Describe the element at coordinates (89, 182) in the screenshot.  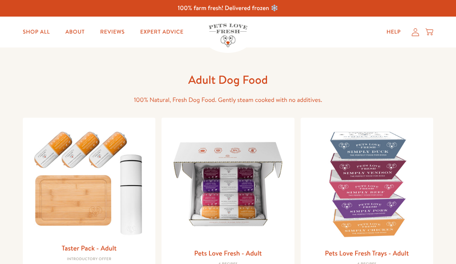
I see `img: Taster Pack - Adult` at that location.